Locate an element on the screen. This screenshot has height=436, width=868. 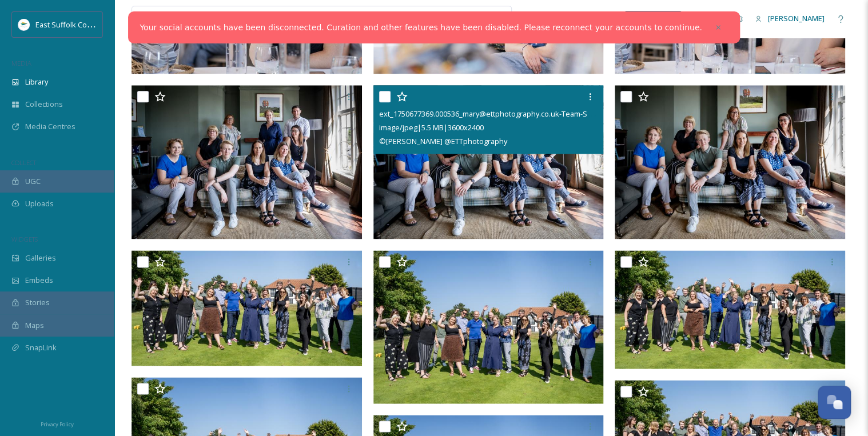
span: COLLECT is located at coordinates (24, 163).